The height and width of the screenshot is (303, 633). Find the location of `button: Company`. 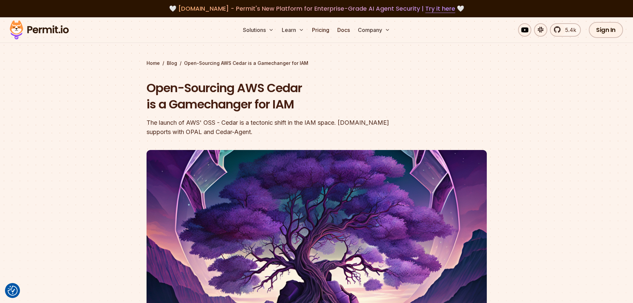

button: Company is located at coordinates (374, 30).